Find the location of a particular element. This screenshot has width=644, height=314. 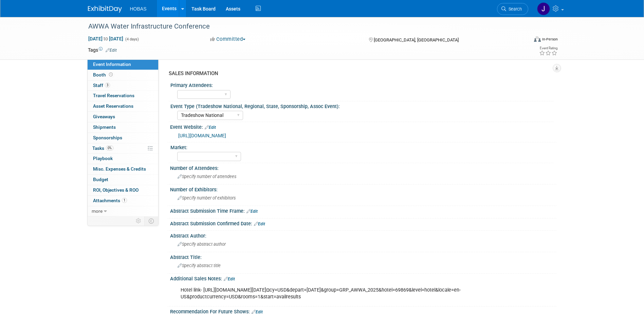

div: Abstract Submission Time Frame: is located at coordinates (363, 211).